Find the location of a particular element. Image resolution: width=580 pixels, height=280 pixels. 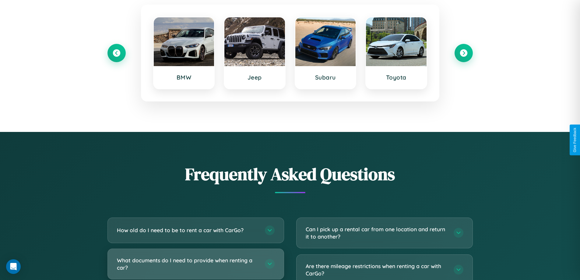

div: Open Intercom Messenger is located at coordinates (13, 266).